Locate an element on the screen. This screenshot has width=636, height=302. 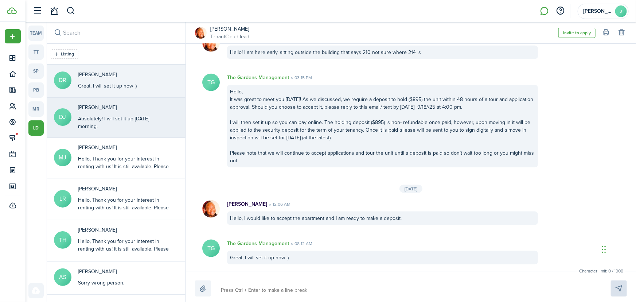
a: tt is located at coordinates (36, 52).